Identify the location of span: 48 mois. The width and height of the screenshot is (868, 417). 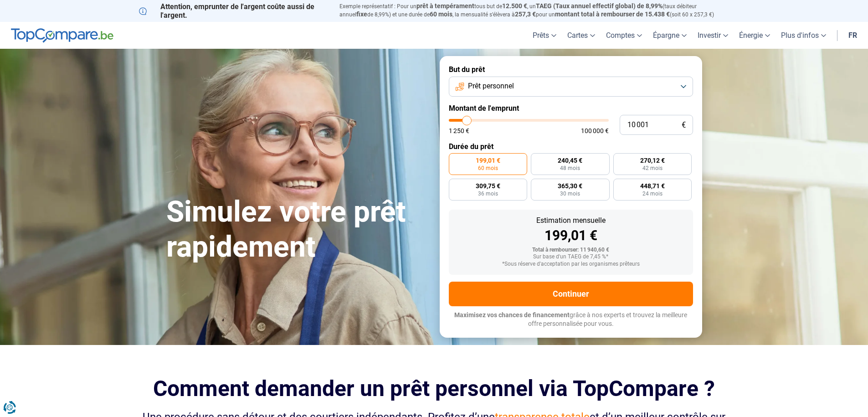
(570, 168).